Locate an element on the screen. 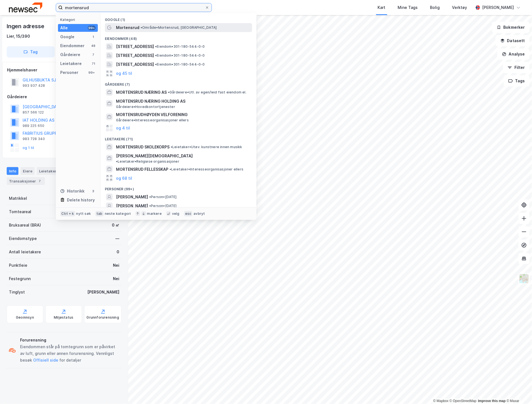  span: Mortensrud is located at coordinates (128, 28).